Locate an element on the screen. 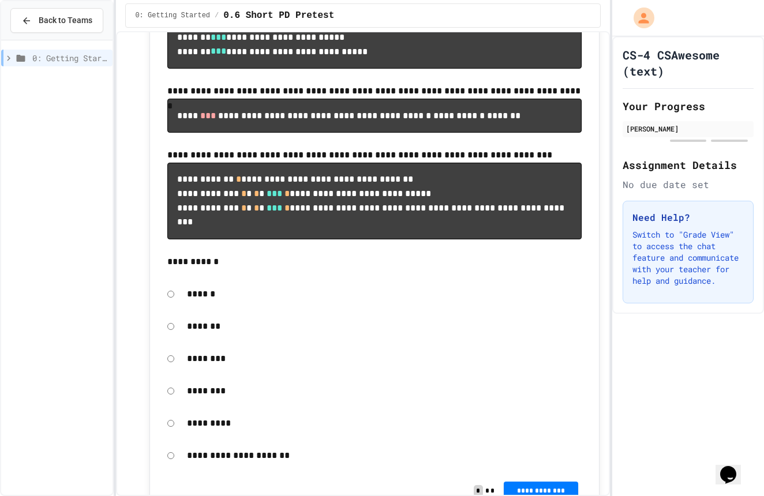  button: Back to Teams is located at coordinates (57, 20).